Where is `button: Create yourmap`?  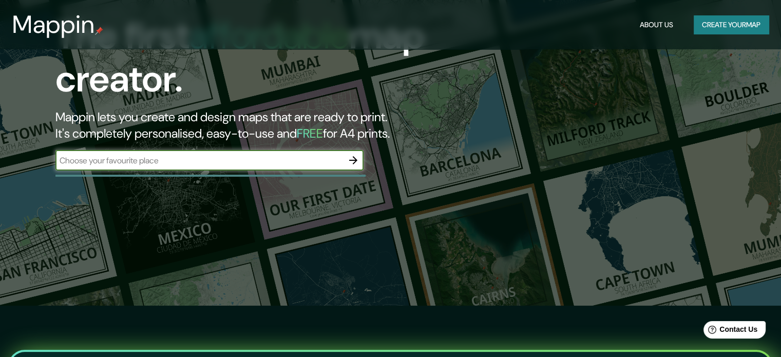 button: Create yourmap is located at coordinates (731, 25).